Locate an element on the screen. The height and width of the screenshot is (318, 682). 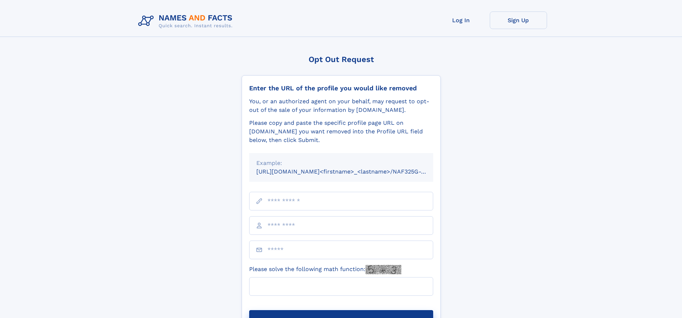
a: Log In is located at coordinates (461, 20).